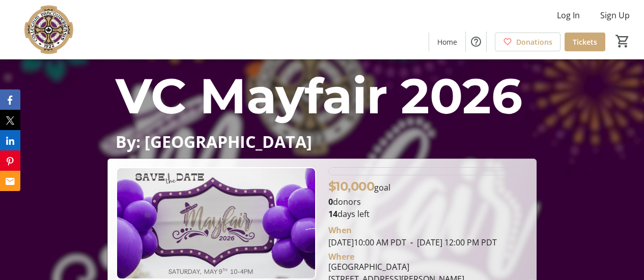  What do you see at coordinates (527, 42) in the screenshot?
I see `a: Donations` at bounding box center [527, 42].